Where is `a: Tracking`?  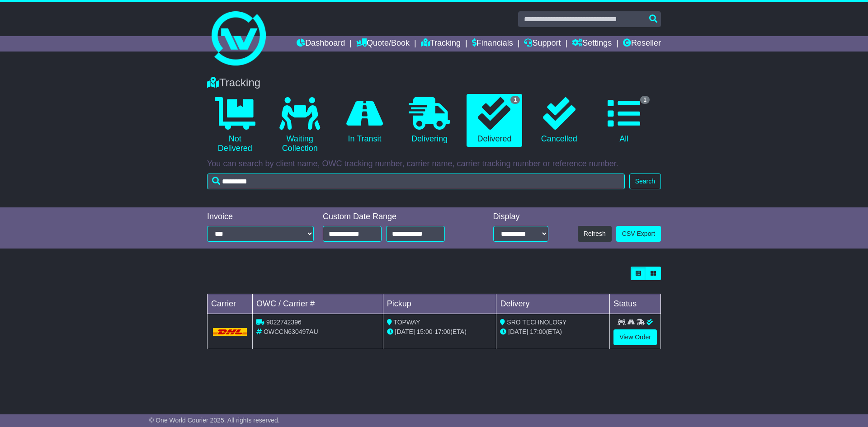
a: Tracking is located at coordinates (441, 44).